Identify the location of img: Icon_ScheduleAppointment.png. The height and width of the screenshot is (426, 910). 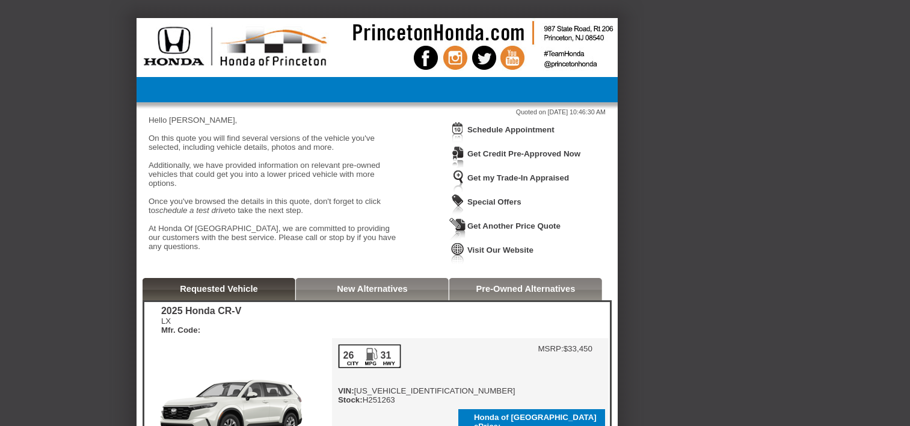
(458, 132).